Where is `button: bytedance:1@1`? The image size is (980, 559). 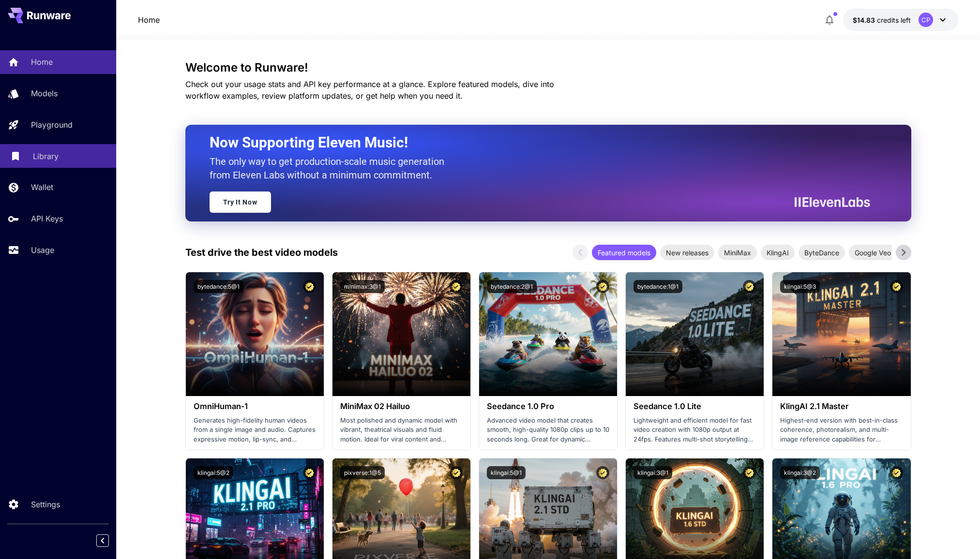
button: bytedance:1@1 is located at coordinates (658, 287).